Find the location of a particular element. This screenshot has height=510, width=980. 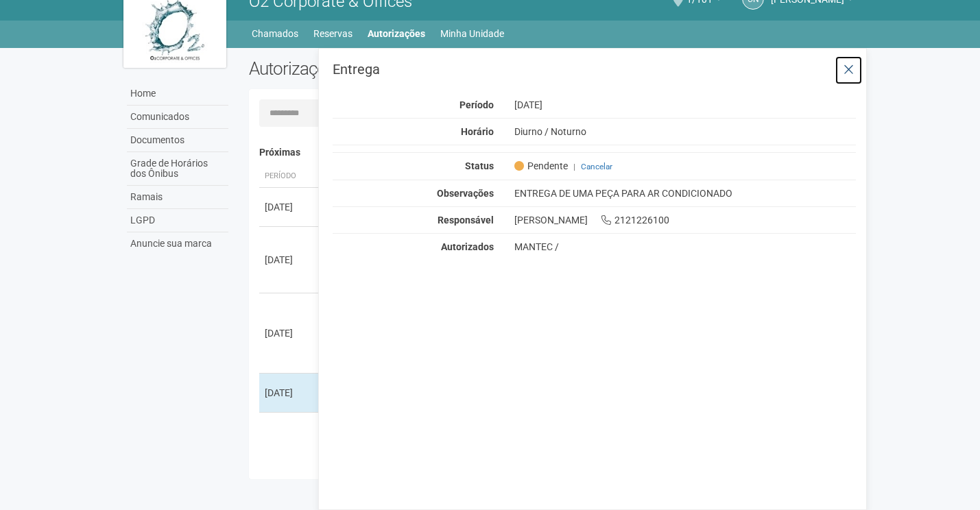

a: Ramais is located at coordinates (178, 198).